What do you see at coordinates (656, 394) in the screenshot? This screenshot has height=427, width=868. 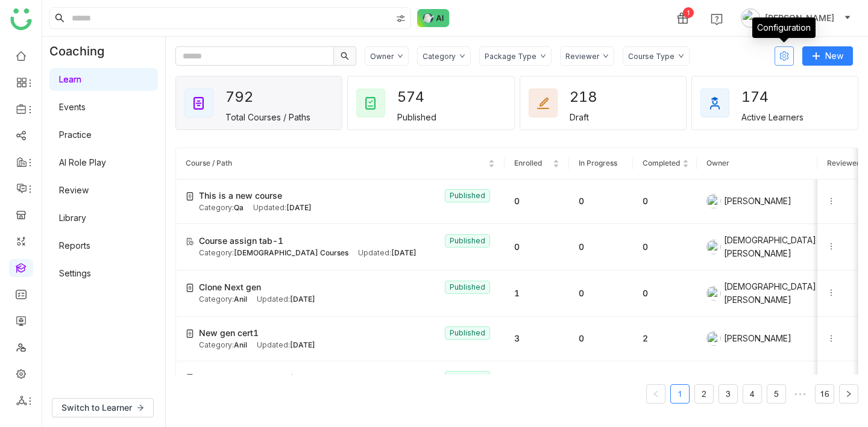 I see `li: Previous Page` at bounding box center [656, 394].